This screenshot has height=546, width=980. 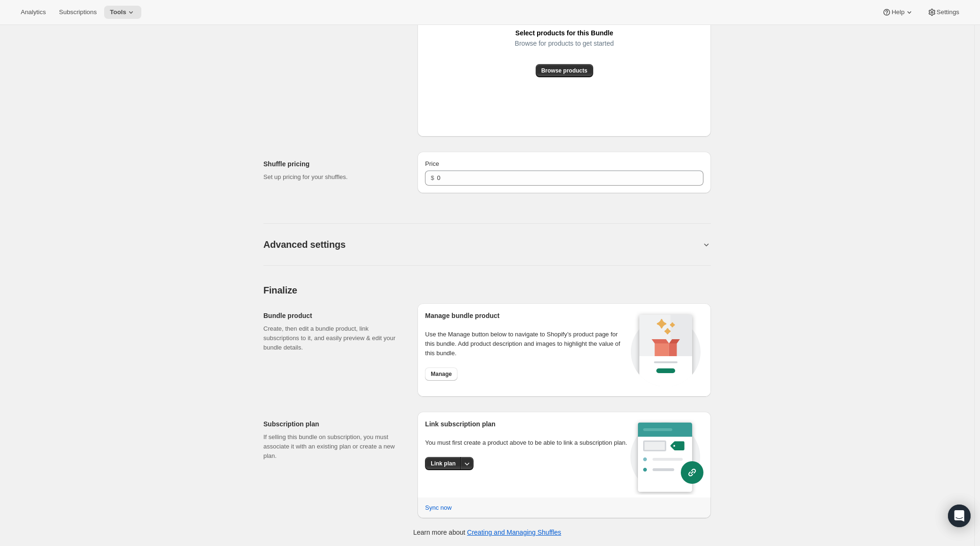 I want to click on a: Creating and Managing Shuffles, so click(x=514, y=532).